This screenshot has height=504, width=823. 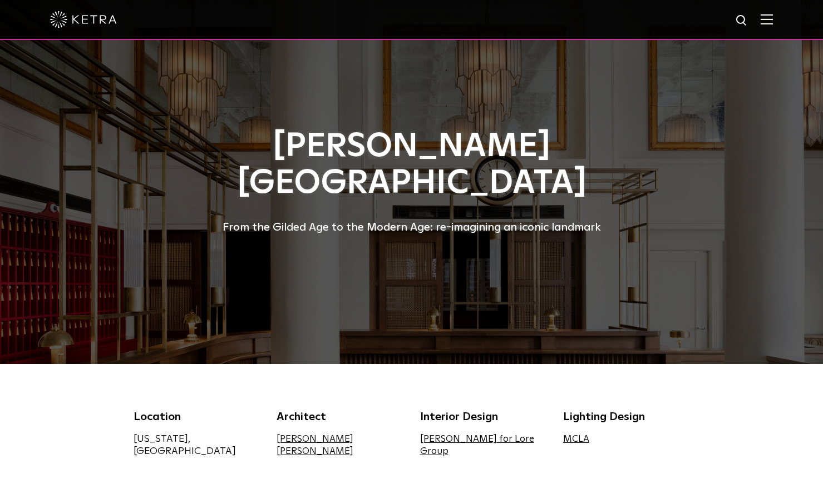 I want to click on div: Interior Design, so click(x=483, y=417).